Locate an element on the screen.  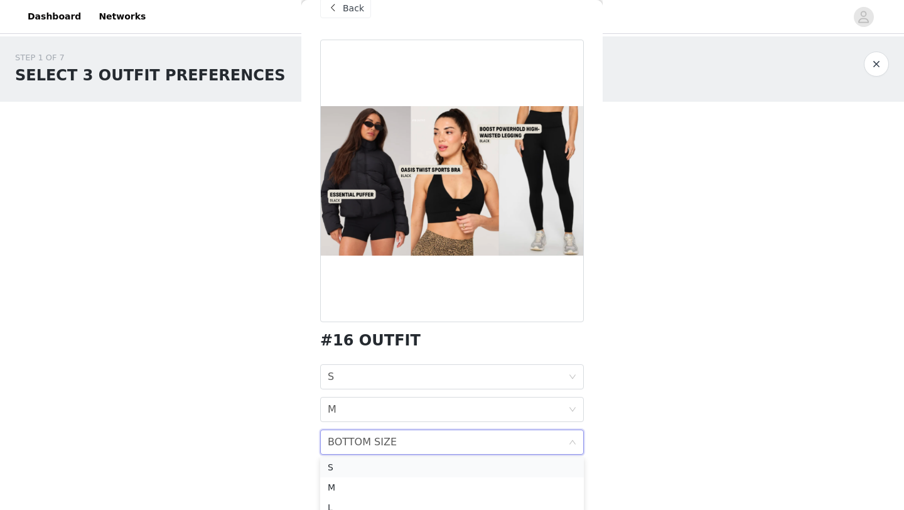
a: Networks is located at coordinates (122, 16).